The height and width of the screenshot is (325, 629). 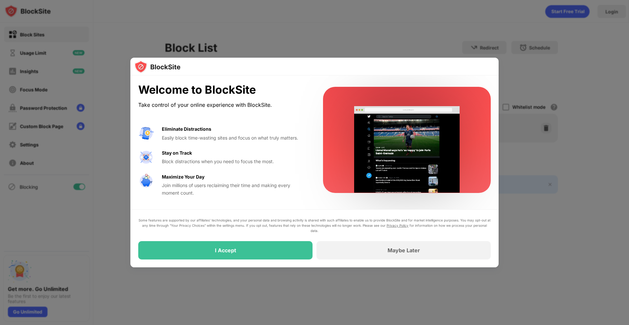 I want to click on div: Welcome to BlockSite, so click(x=223, y=90).